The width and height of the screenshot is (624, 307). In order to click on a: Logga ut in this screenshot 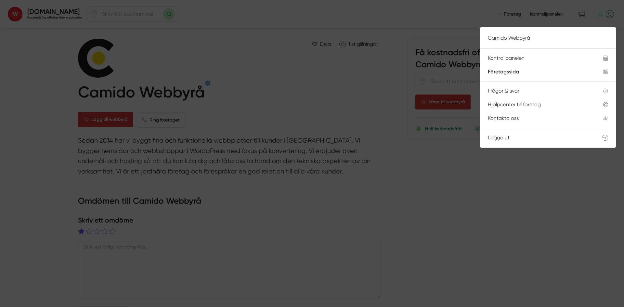, I will do `click(548, 137)`.